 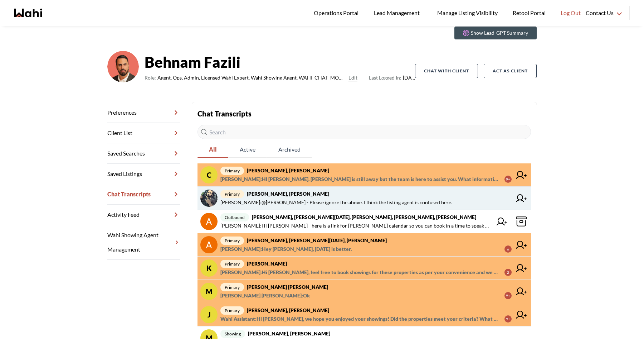 I want to click on span: showing, so click(x=233, y=333).